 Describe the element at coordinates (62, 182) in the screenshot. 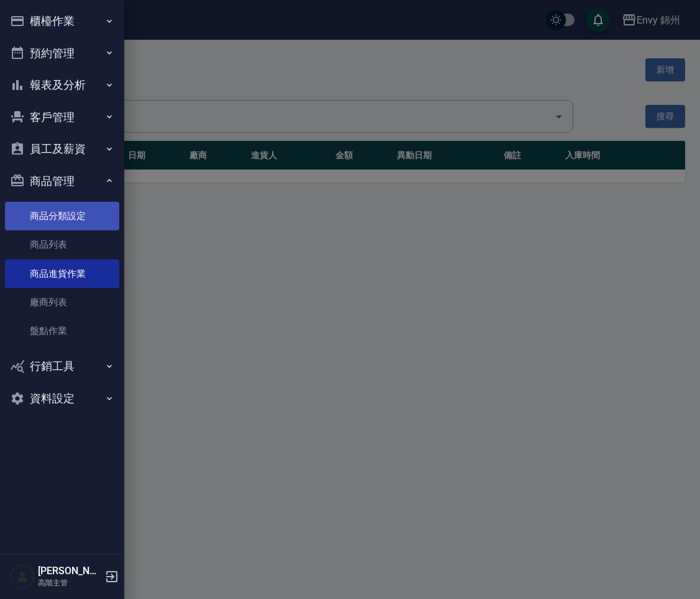

I see `button: 商品管理` at that location.